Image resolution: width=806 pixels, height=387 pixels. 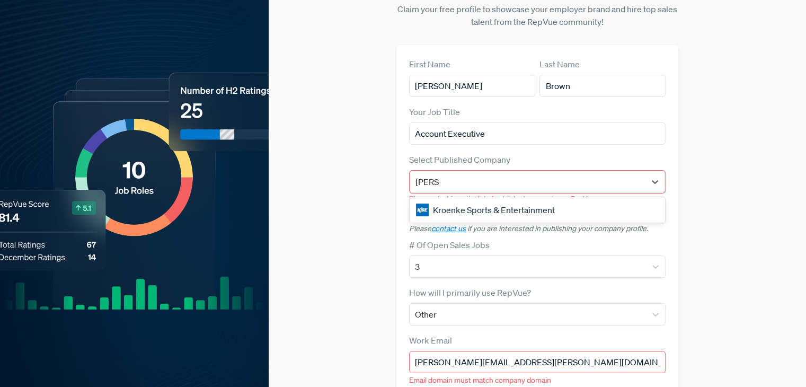 What do you see at coordinates (430, 64) in the screenshot?
I see `label: First Name` at bounding box center [430, 64].